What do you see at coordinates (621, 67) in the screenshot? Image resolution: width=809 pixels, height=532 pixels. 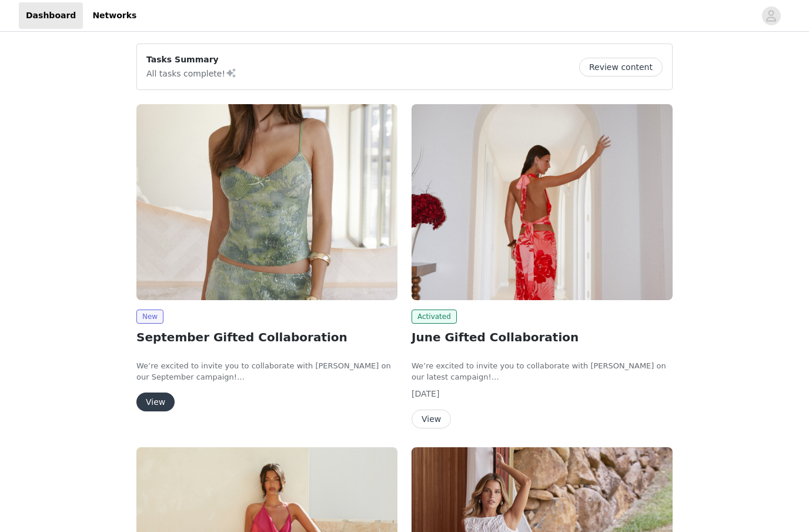 I see `button: Review content` at bounding box center [621, 67].